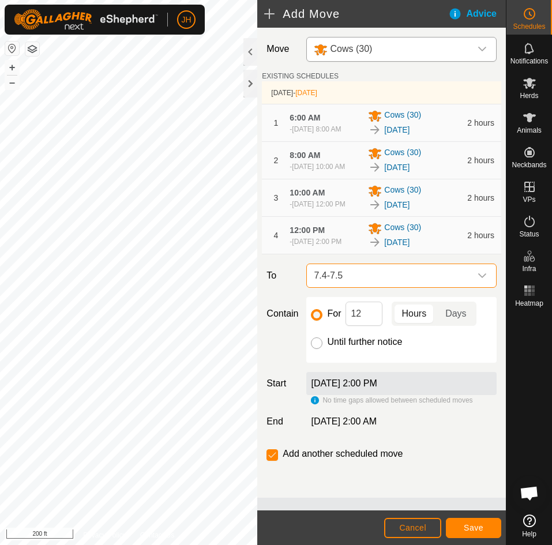  Describe the element at coordinates (32, 49) in the screenshot. I see `button: Map Layers` at that location.